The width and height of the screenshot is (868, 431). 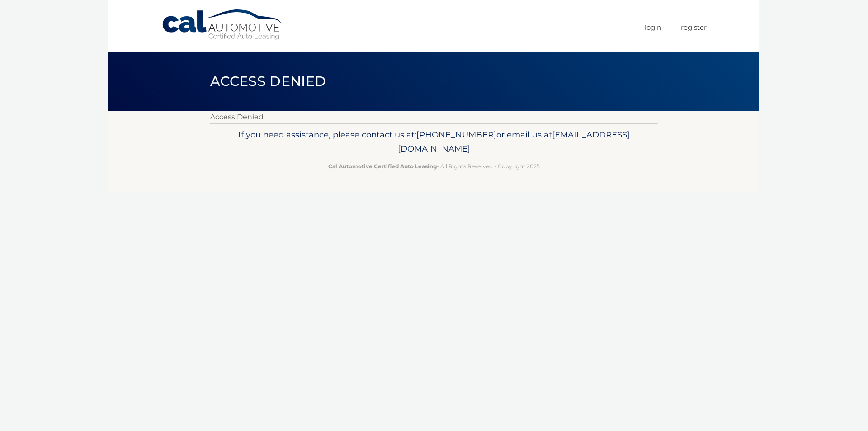 I want to click on a: Cal Automotive, so click(x=222, y=25).